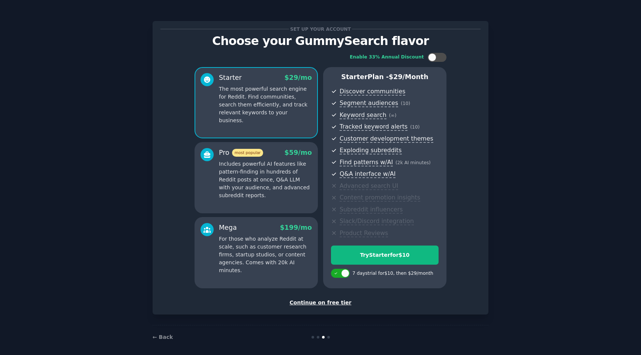  Describe the element at coordinates (266, 105) in the screenshot. I see `p: The most powerful search engine for Reddit. Find communities, search them efficiently, and track ...` at that location.